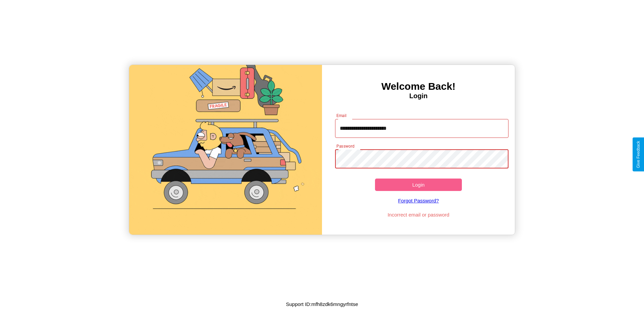 Image resolution: width=644 pixels, height=309 pixels. I want to click on p: Support ID: mfh8zdk6mngyrfntse, so click(322, 304).